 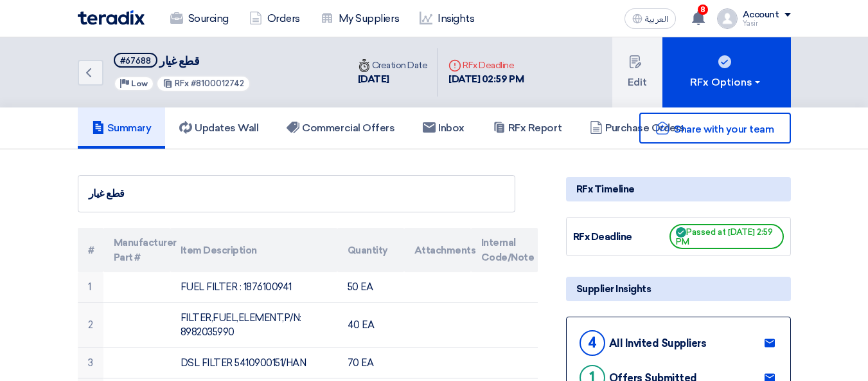 I want to click on div: RFx Timeline, so click(x=678, y=189).